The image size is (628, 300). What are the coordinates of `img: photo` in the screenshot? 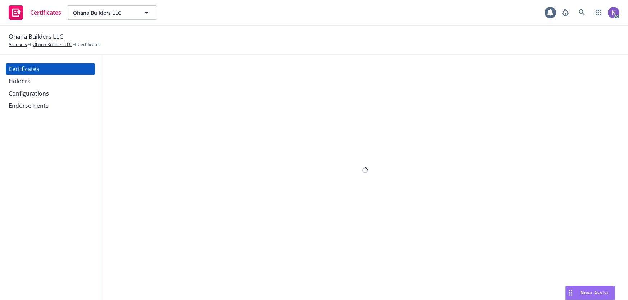 It's located at (613, 13).